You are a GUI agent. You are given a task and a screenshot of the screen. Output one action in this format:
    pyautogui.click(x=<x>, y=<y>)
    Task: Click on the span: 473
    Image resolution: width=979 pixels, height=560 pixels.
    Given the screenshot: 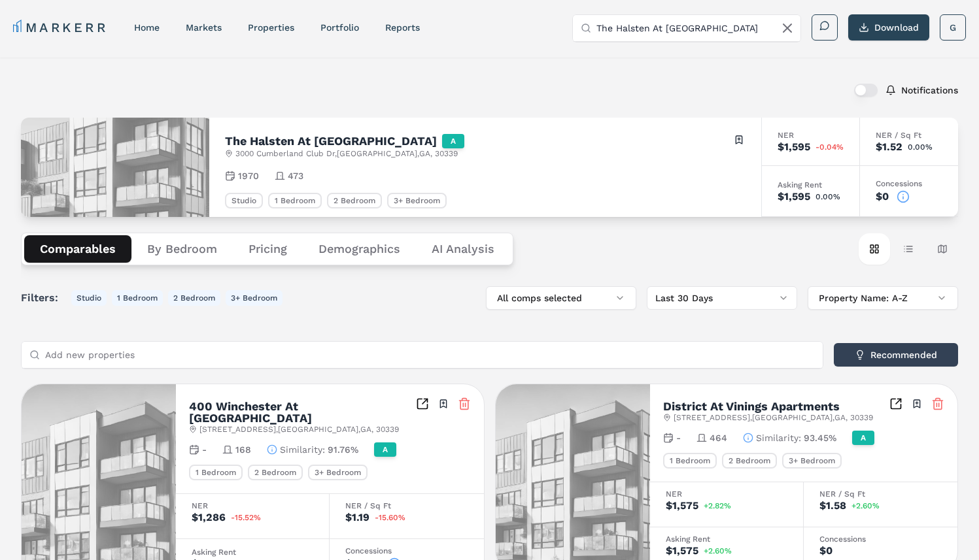 What is the action you would take?
    pyautogui.click(x=296, y=176)
    